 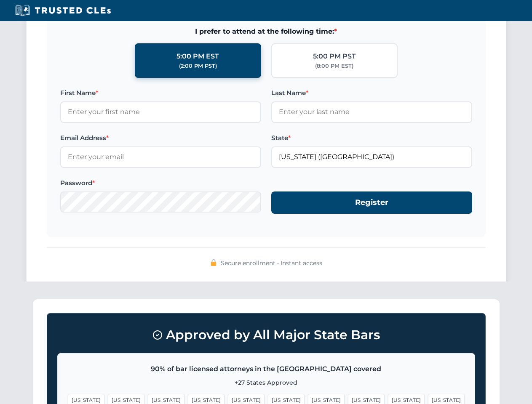 I want to click on img: Trusted CLEs, so click(x=63, y=11).